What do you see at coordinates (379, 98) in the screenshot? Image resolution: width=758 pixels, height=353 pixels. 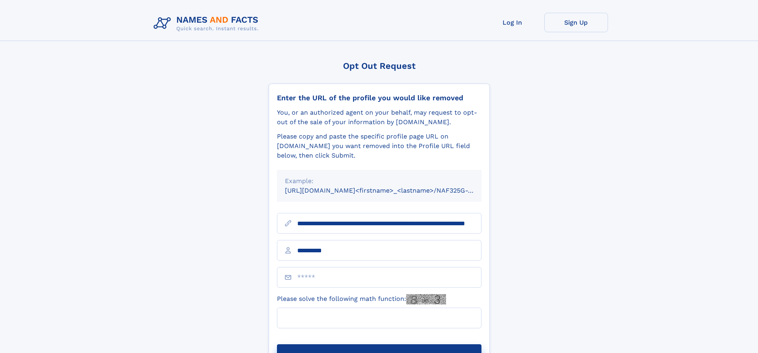 I see `div: Enter the URL of the profile you would like removed` at bounding box center [379, 98].